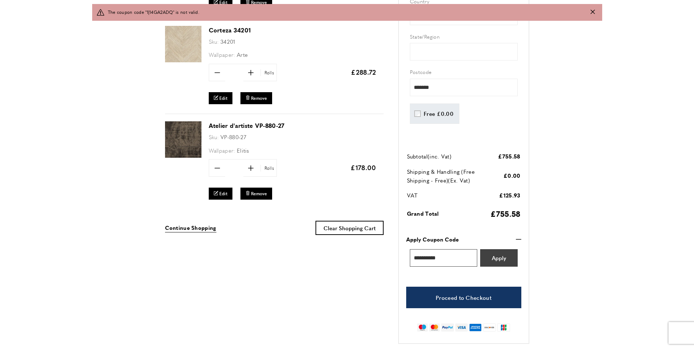  What do you see at coordinates (190, 228) in the screenshot?
I see `a: Continue Shopping` at bounding box center [190, 228].